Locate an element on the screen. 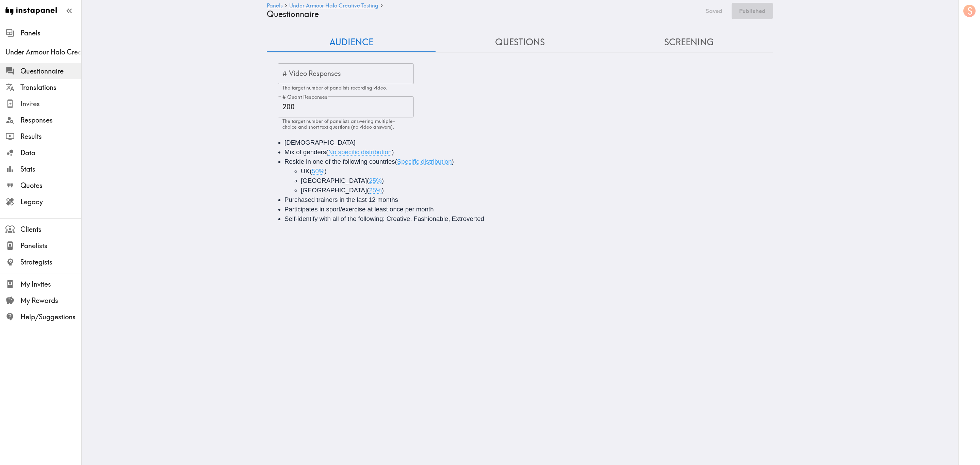 The width and height of the screenshot is (980, 465). span: Specific distribution is located at coordinates (425, 161).